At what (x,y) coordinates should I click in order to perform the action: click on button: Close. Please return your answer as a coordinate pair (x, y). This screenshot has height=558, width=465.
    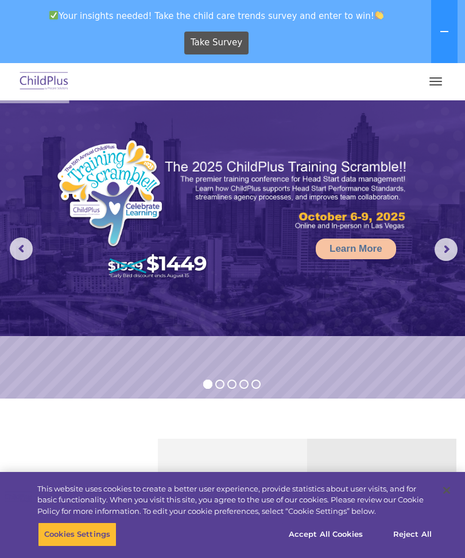
    Looking at the image, I should click on (446, 491).